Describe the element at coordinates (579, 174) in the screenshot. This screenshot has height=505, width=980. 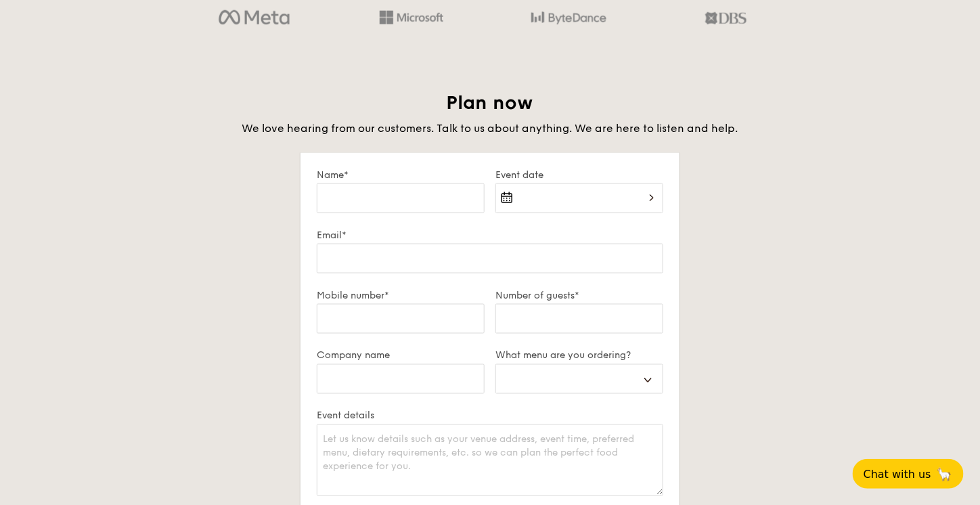
I see `label: Event date` at that location.